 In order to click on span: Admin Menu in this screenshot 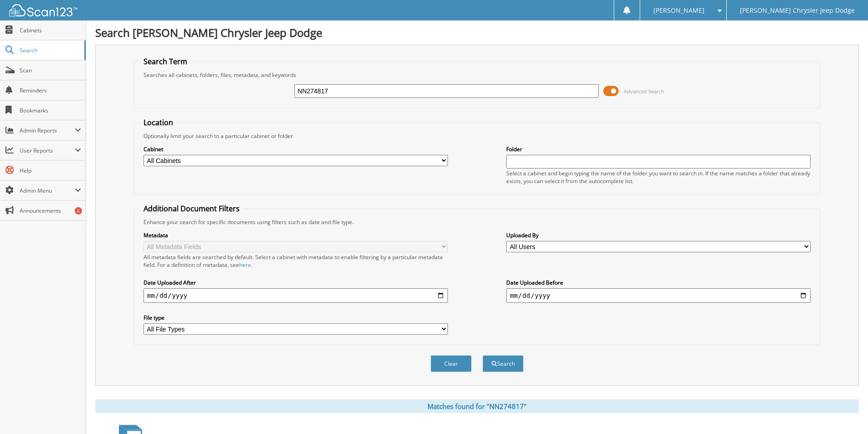, I will do `click(47, 191)`.